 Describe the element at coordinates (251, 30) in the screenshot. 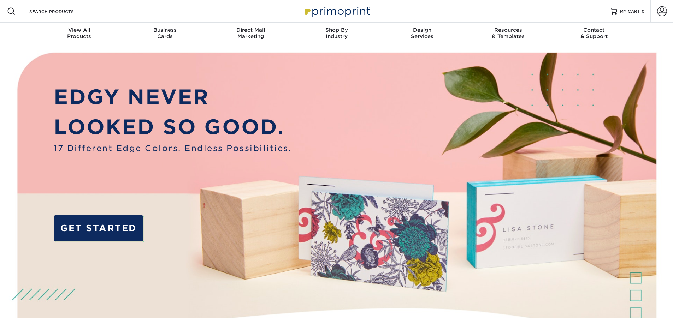

I see `span: Direct Mail` at that location.